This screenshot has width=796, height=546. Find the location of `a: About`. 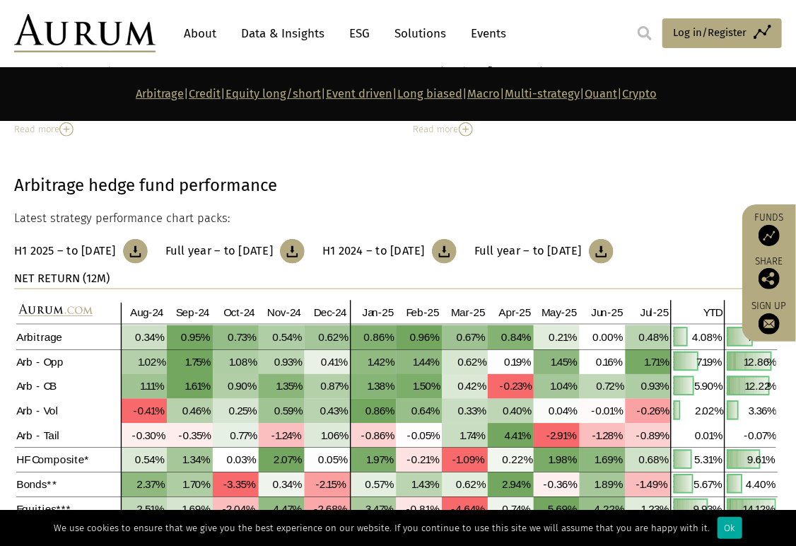

a: About is located at coordinates (200, 33).